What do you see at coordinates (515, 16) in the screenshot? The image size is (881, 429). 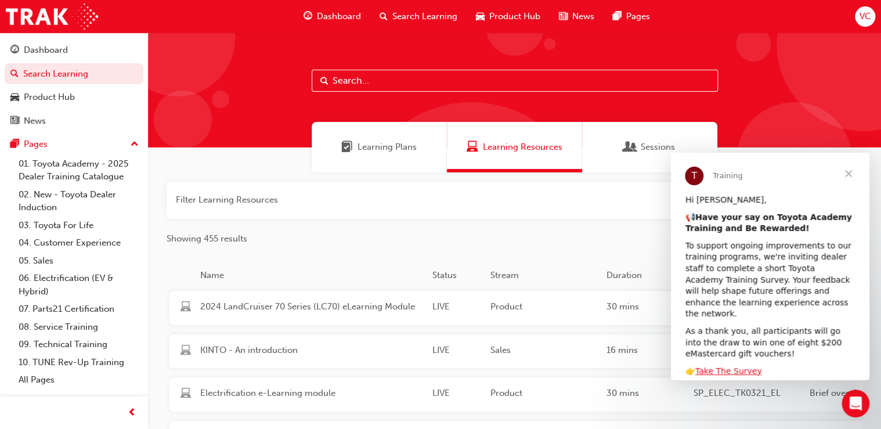 I see `span: Product Hub` at bounding box center [515, 16].